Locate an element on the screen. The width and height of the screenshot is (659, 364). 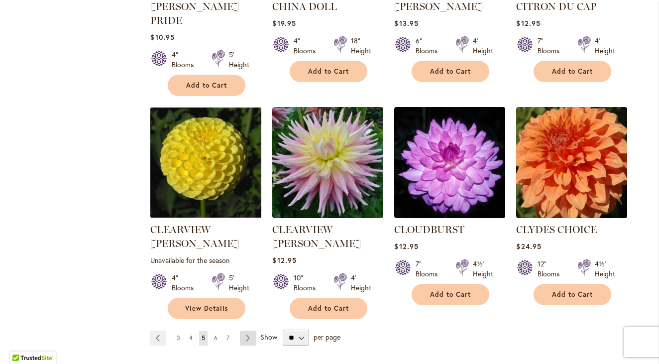
span: per page is located at coordinates (327, 336).